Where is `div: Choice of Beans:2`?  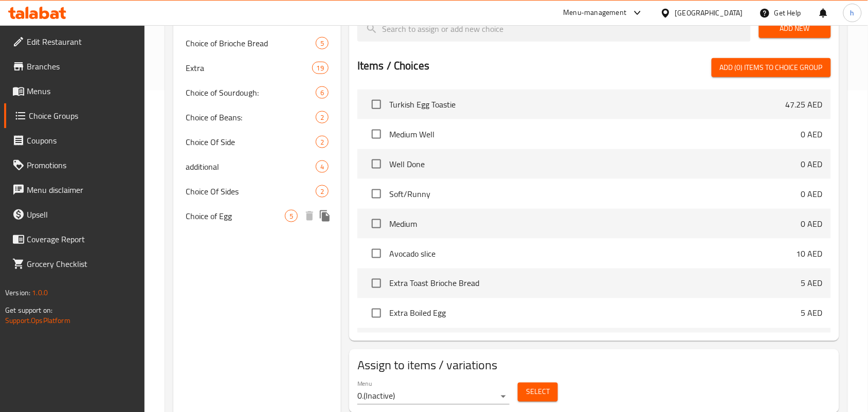
div: Choice of Beans:2 is located at coordinates (257, 117).